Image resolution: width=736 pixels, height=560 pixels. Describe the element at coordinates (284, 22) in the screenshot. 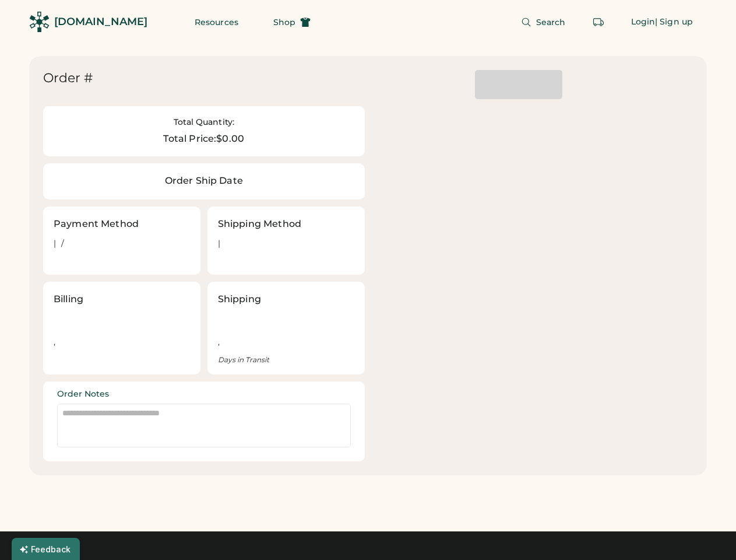

I see `span: Shop` at that location.